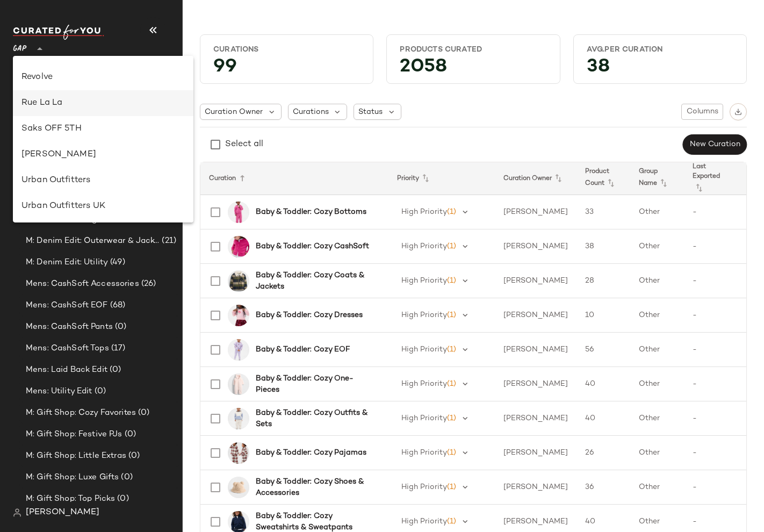 The height and width of the screenshot is (532, 764). Describe the element at coordinates (714, 145) in the screenshot. I see `span: New Curation` at that location.